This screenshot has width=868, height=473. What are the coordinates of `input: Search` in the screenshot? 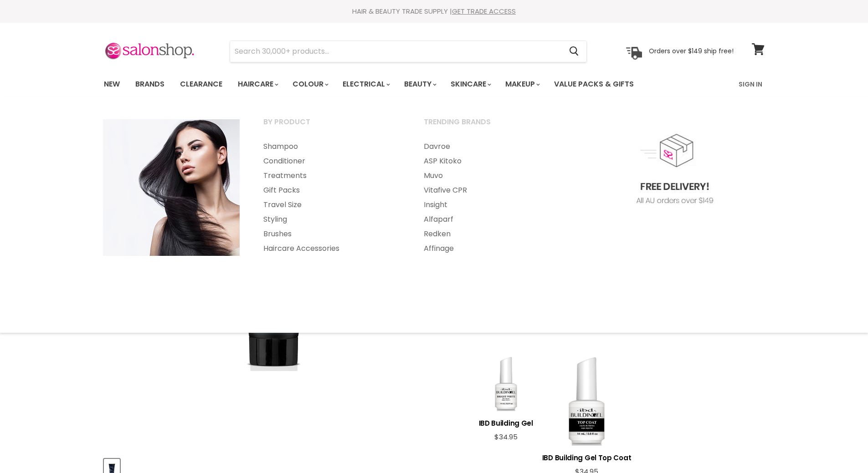 It's located at (396, 51).